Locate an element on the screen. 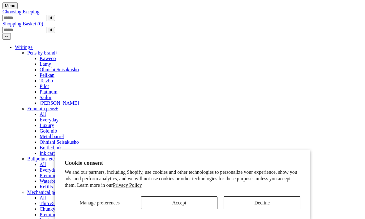 The height and width of the screenshot is (219, 365). span: Manage preferences is located at coordinates (100, 203).